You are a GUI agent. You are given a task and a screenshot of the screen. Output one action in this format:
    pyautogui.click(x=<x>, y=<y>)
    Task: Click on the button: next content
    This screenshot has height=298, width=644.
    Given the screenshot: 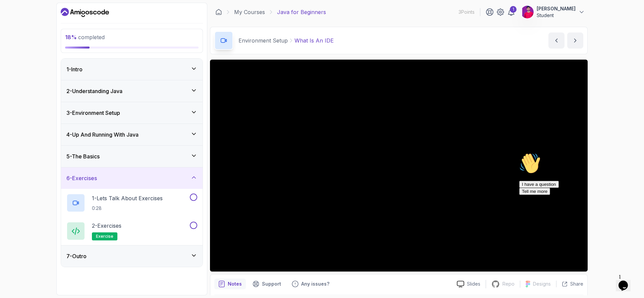 What is the action you would take?
    pyautogui.click(x=575, y=40)
    